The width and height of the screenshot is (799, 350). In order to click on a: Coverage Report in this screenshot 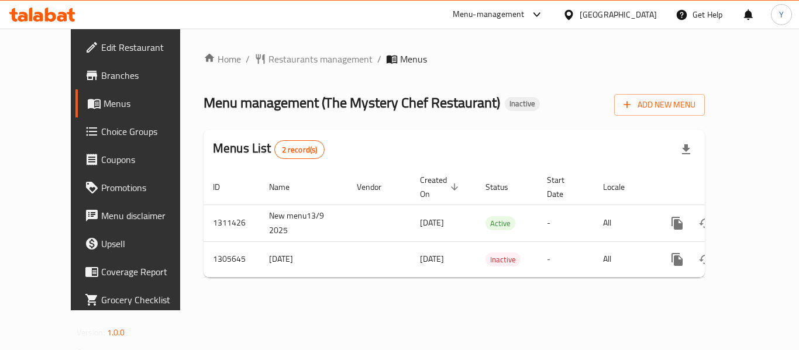, I will do `click(140, 272)`.